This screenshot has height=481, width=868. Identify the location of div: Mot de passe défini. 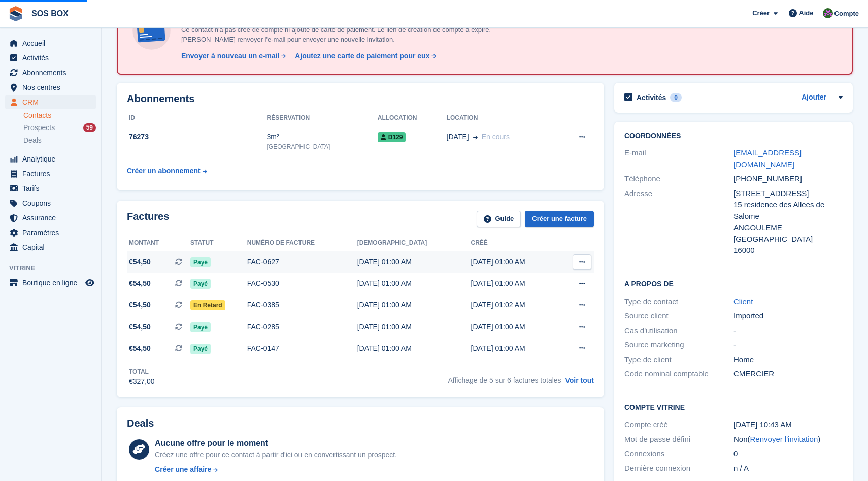
(679, 439).